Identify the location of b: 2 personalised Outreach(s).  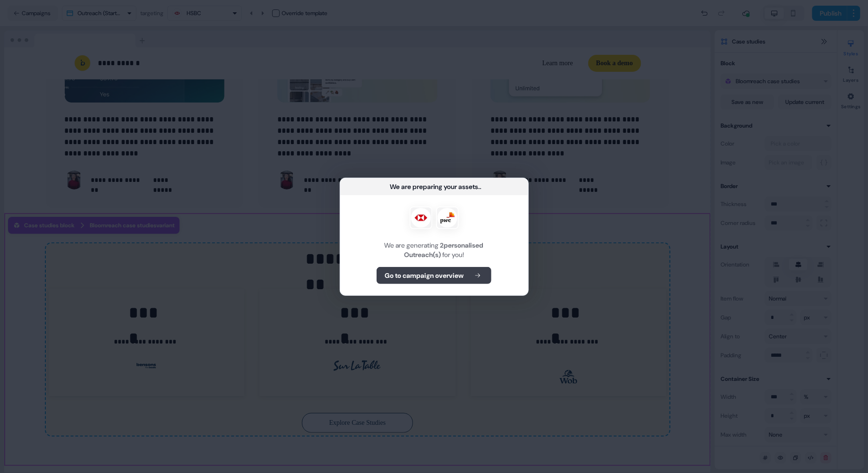
(444, 250).